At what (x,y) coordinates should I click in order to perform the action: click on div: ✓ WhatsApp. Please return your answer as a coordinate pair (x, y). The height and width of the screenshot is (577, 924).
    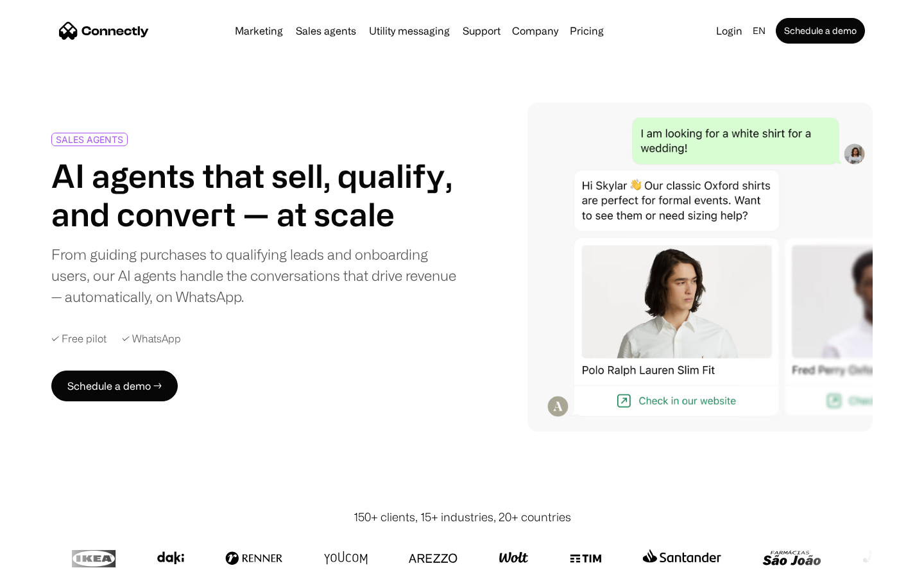
    Looking at the image, I should click on (151, 339).